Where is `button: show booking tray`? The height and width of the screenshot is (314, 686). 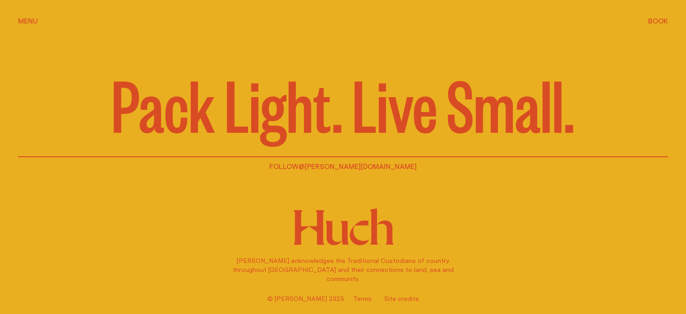
button: show booking tray is located at coordinates (658, 22).